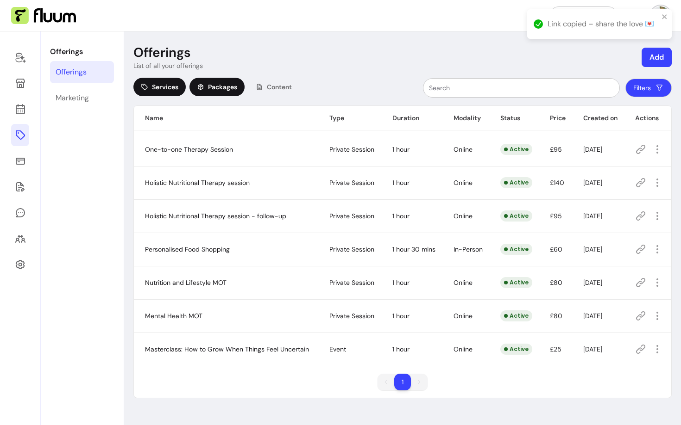 Image resolution: width=681 pixels, height=425 pixels. I want to click on div: Marketing, so click(72, 98).